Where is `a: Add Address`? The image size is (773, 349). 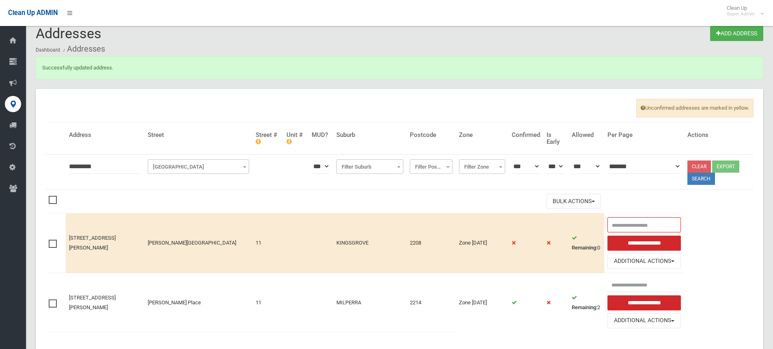
a: Add Address is located at coordinates (737, 33).